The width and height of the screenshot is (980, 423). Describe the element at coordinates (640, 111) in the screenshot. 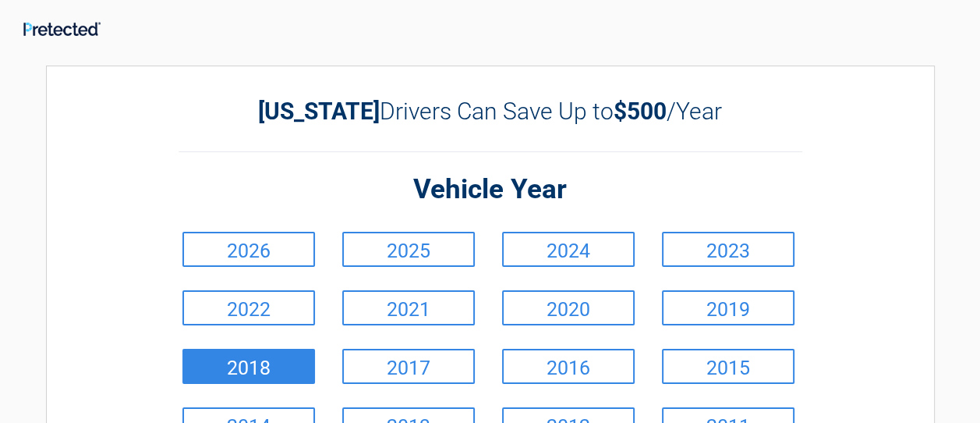

I see `b: $500` at that location.